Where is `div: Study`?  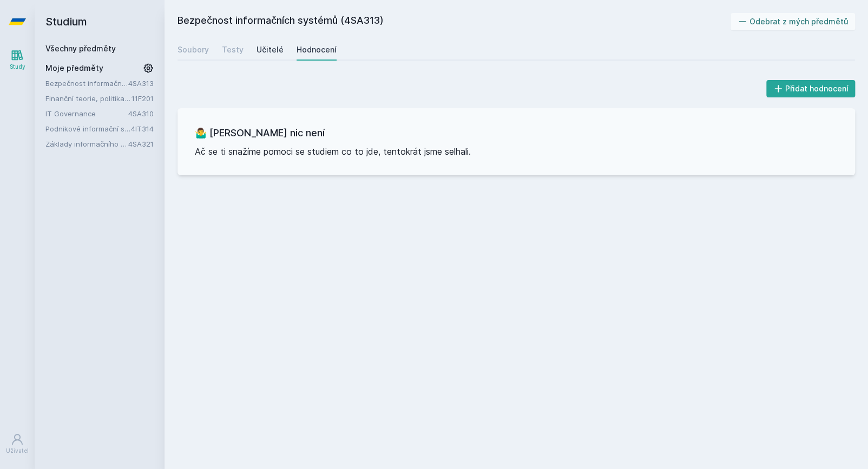
div: Study is located at coordinates (17, 66).